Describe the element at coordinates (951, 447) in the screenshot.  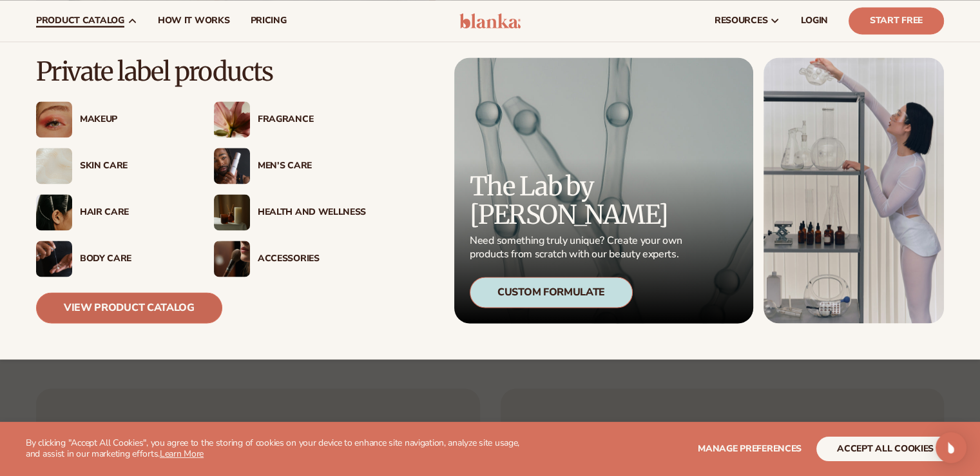
I see `div: Open Intercom Messenger` at that location.